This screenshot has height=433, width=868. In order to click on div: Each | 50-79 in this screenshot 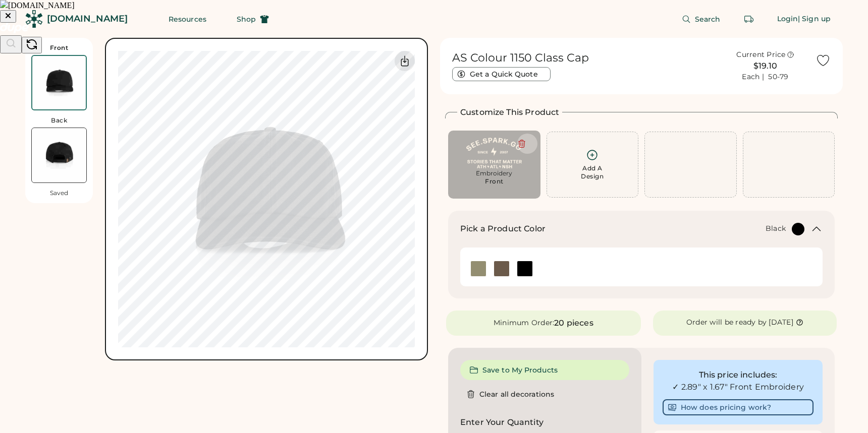, I will do `click(765, 77)`.